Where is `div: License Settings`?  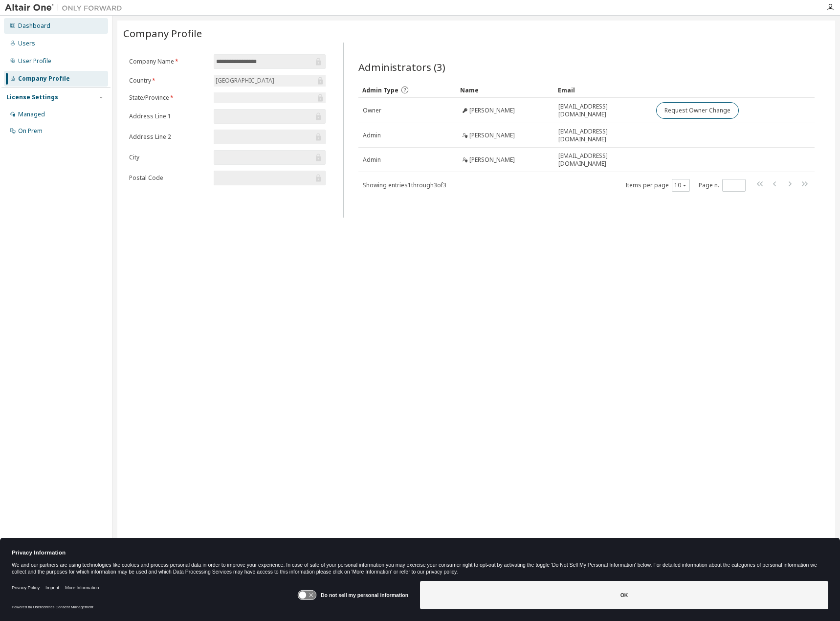 div: License Settings is located at coordinates (32, 97).